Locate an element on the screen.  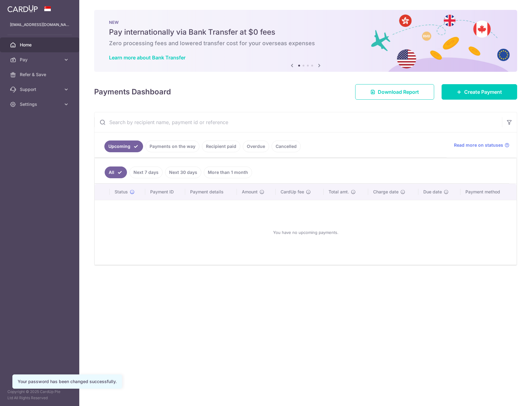
span: Total amt. is located at coordinates (339, 192).